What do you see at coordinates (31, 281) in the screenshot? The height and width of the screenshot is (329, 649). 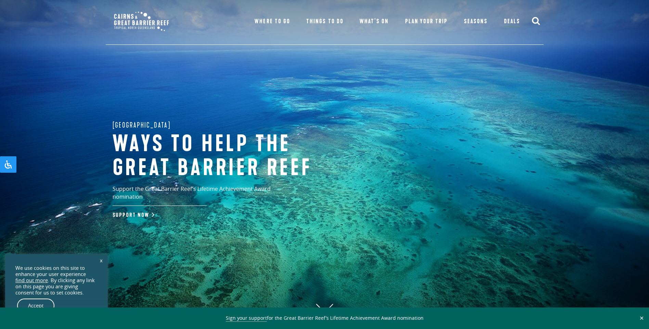 I see `a: find out more` at bounding box center [31, 281].